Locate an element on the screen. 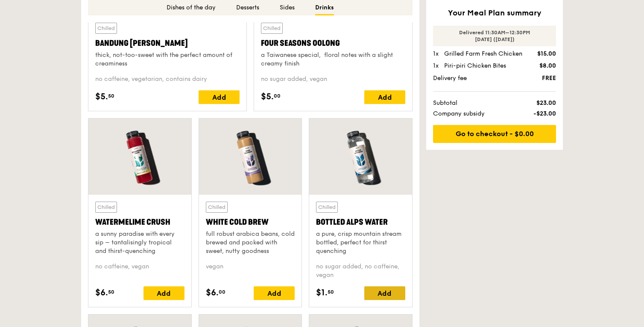 Image resolution: width=644 pixels, height=327 pixels. div: Four Seasons Oolong is located at coordinates (333, 43).